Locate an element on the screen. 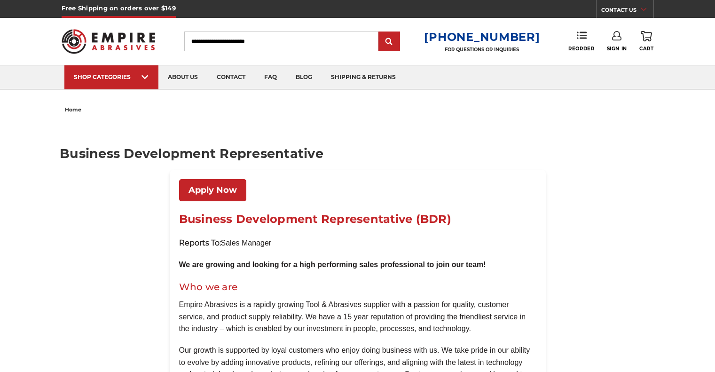  p: Empire Abrasives is a rapidly growing Tool & Abrasives supplier with a passion for quality, custo... is located at coordinates (358, 316).